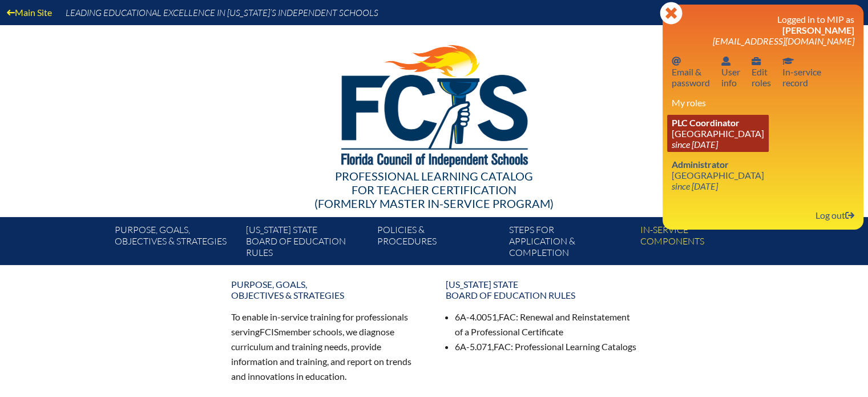  I want to click on p: To enable in-service training for professionals serving member schools, we diagnose curriculum an..., so click(327, 346).